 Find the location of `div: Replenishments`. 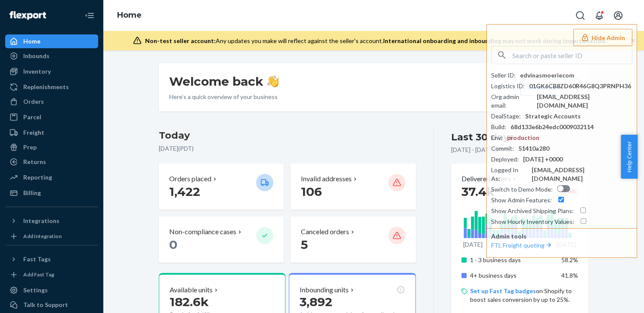

div: Replenishments is located at coordinates (46, 87).